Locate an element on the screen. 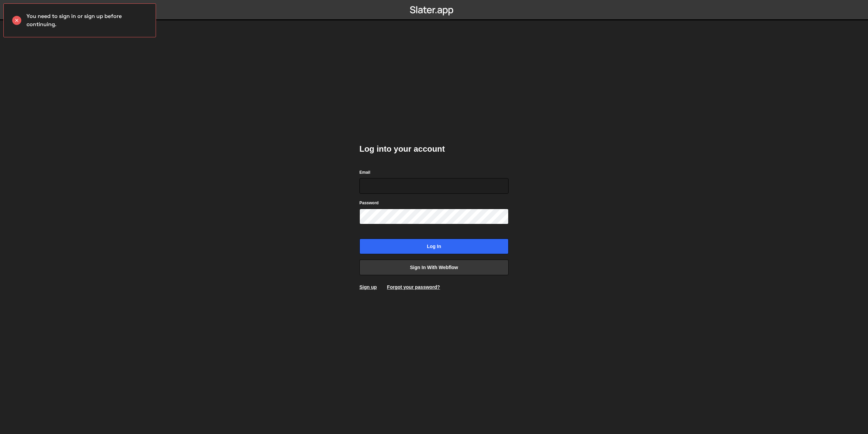 This screenshot has height=434, width=868. div: You need to sign in or sign up before continuing. is located at coordinates (79, 21).